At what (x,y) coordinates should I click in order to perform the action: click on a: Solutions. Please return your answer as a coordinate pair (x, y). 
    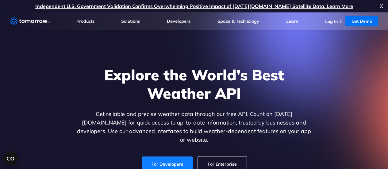
    Looking at the image, I should click on (130, 21).